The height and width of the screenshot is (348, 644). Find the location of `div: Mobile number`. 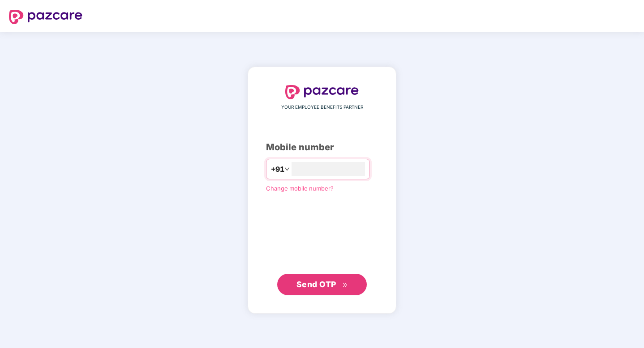

div: Mobile number is located at coordinates (322, 147).